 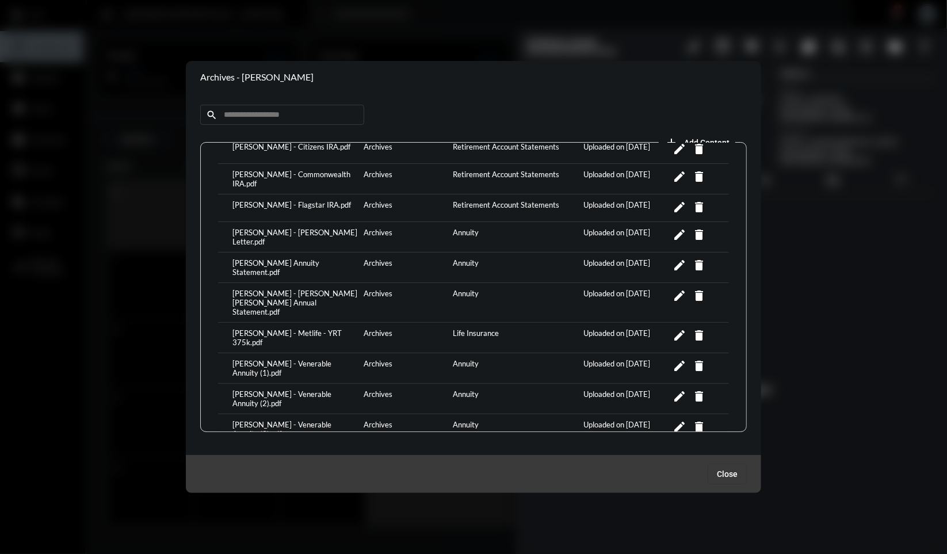 What do you see at coordinates (727, 474) in the screenshot?
I see `button: Close` at bounding box center [727, 474].